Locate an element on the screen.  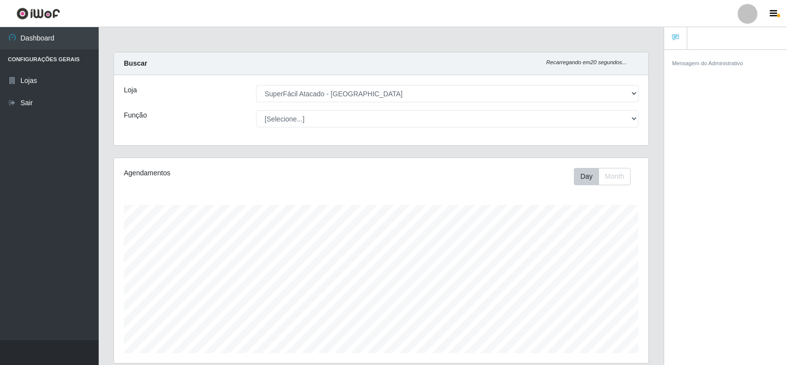
div: First group is located at coordinates (602, 176).